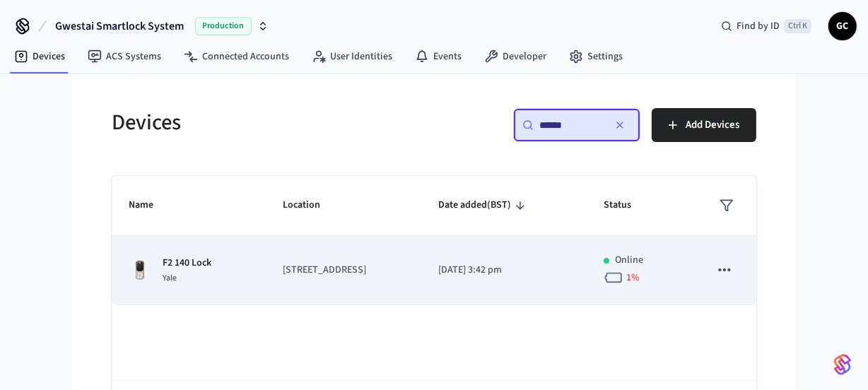 This screenshot has height=390, width=868. What do you see at coordinates (629, 260) in the screenshot?
I see `p: Online` at bounding box center [629, 260].